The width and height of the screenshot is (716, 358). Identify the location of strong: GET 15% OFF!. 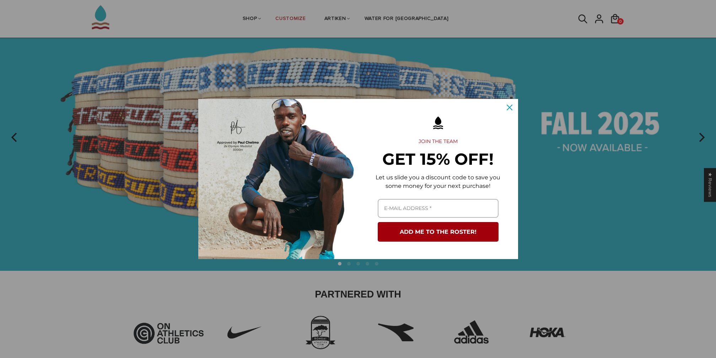
(438, 159).